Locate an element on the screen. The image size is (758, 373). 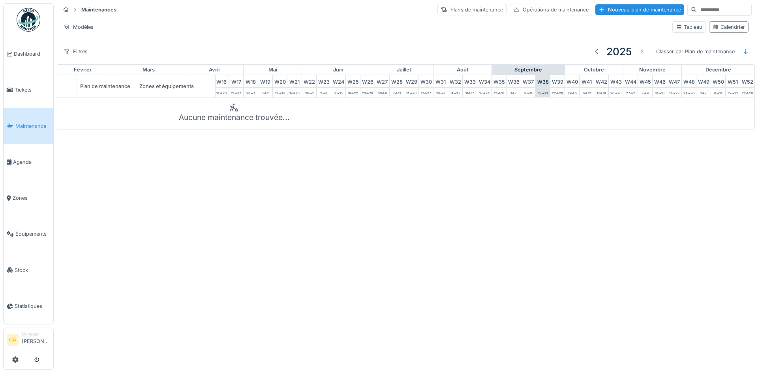
a: Agenda is located at coordinates (28, 162).